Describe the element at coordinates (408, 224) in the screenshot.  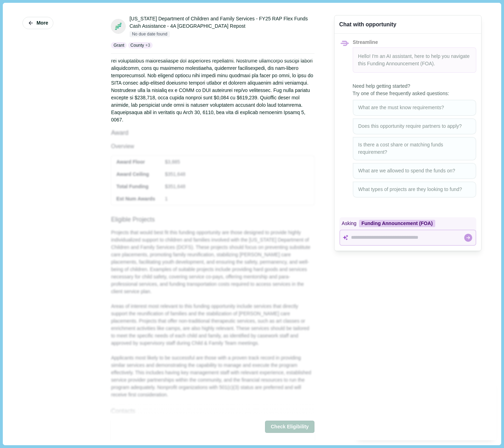
I see `div: Asking` at that location.